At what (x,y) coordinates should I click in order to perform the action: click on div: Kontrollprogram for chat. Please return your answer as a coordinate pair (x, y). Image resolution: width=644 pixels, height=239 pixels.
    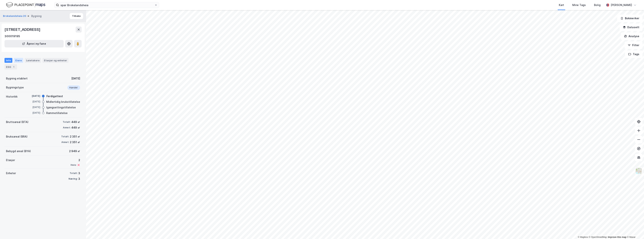
    Looking at the image, I should click on (634, 230).